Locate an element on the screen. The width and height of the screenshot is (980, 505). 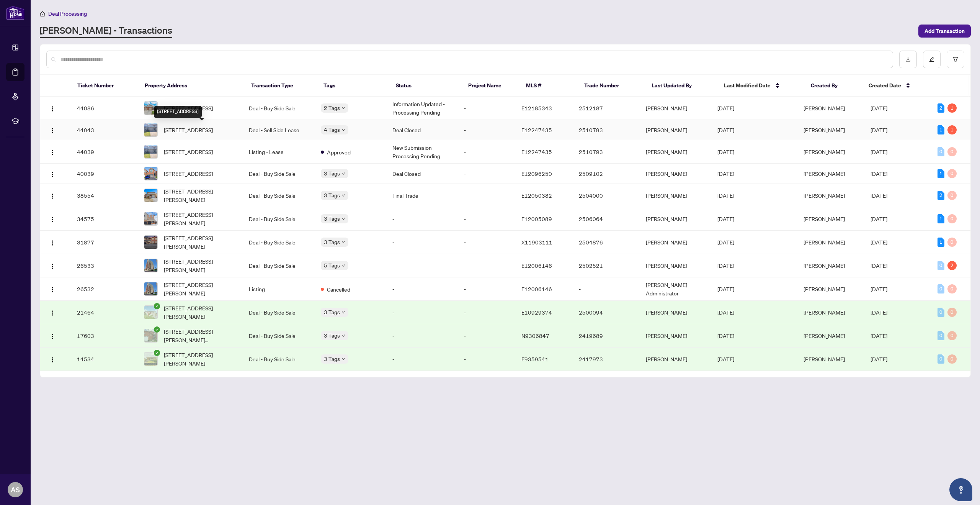
td: 17603 is located at coordinates (104, 335).